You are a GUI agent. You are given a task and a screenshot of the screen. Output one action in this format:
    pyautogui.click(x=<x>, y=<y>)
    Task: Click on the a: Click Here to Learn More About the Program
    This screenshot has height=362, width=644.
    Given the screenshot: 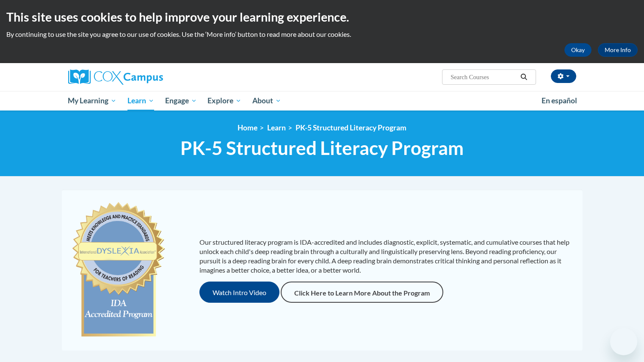 What is the action you would take?
    pyautogui.click(x=362, y=292)
    